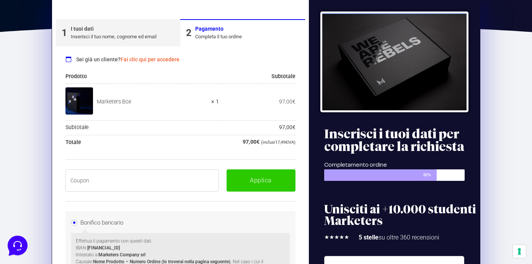 This screenshot has height=264, width=532. I want to click on p: Home, so click(29, 207).